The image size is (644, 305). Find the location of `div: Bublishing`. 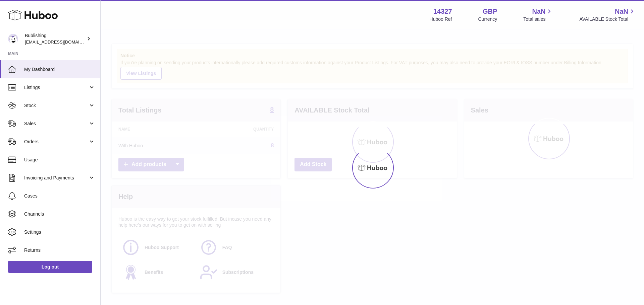

div: Bublishing is located at coordinates (55, 39).